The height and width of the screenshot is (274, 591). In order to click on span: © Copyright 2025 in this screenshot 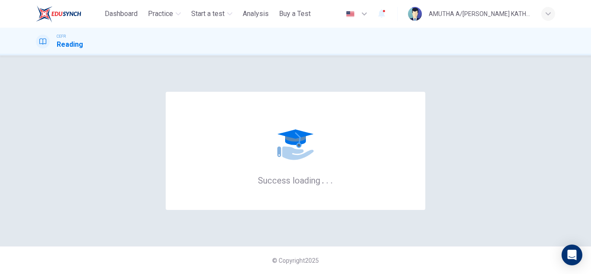, I will do `click(296, 261)`.